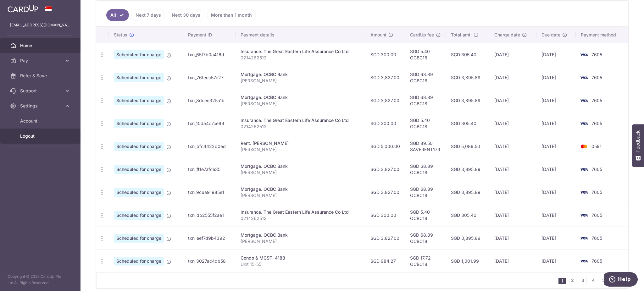 This screenshot has height=291, width=644. What do you see at coordinates (461, 35) in the screenshot?
I see `span: Total amt.` at bounding box center [461, 35].